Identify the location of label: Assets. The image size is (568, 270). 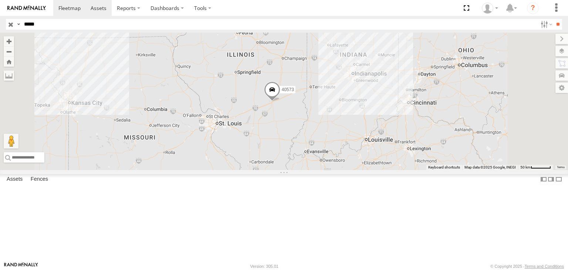
(14, 179).